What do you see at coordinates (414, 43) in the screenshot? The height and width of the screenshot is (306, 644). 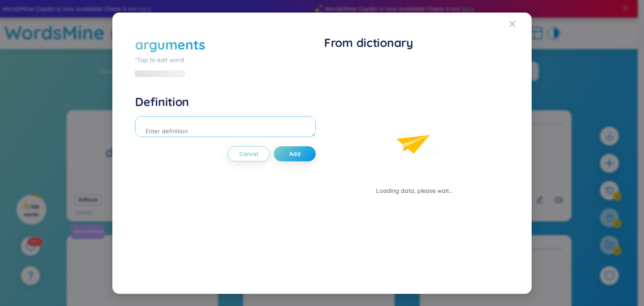 I see `h1: From dictionary` at bounding box center [414, 43].